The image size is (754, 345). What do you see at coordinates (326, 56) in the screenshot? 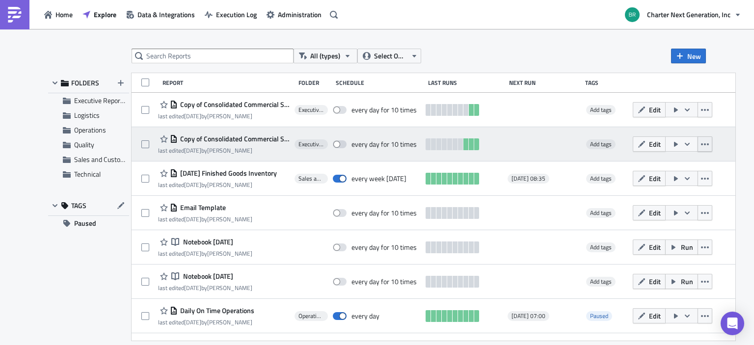
I see `button: All (types)` at bounding box center [326, 56].